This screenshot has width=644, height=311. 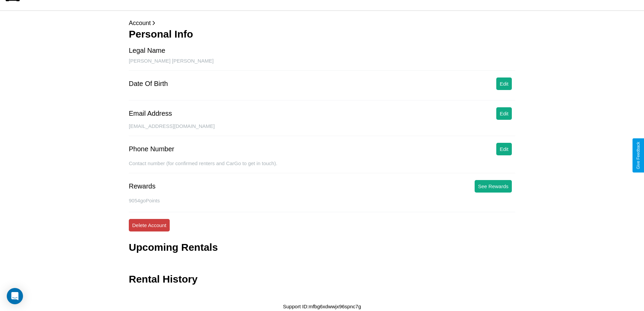 I want to click on div: Date Of Birth, so click(x=148, y=84).